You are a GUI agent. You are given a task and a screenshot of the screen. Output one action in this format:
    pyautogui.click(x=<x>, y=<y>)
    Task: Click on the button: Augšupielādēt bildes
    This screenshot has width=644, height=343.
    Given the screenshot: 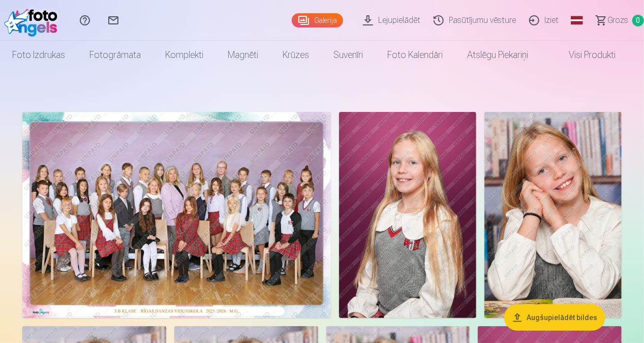 What is the action you would take?
    pyautogui.click(x=555, y=318)
    